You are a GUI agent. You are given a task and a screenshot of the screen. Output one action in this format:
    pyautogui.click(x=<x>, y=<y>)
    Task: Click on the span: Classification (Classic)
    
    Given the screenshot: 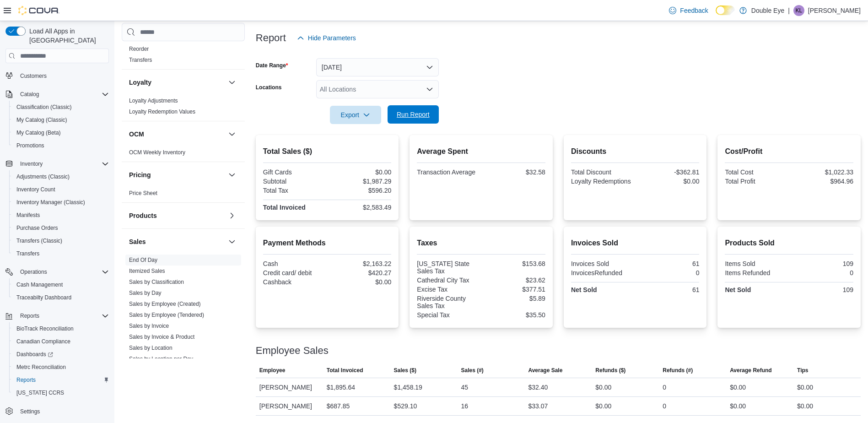 What is the action you would take?
    pyautogui.click(x=61, y=107)
    